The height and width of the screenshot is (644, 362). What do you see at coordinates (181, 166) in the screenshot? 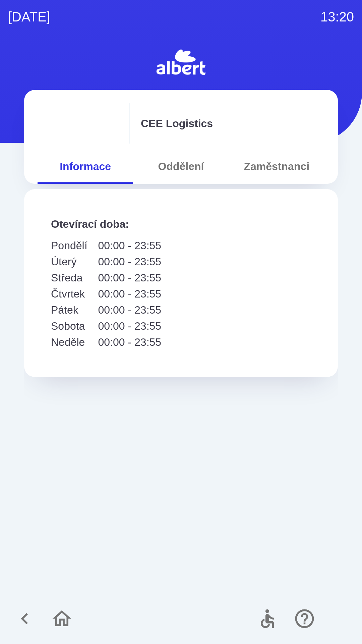
I see `button: Oddělení` at bounding box center [181, 166].